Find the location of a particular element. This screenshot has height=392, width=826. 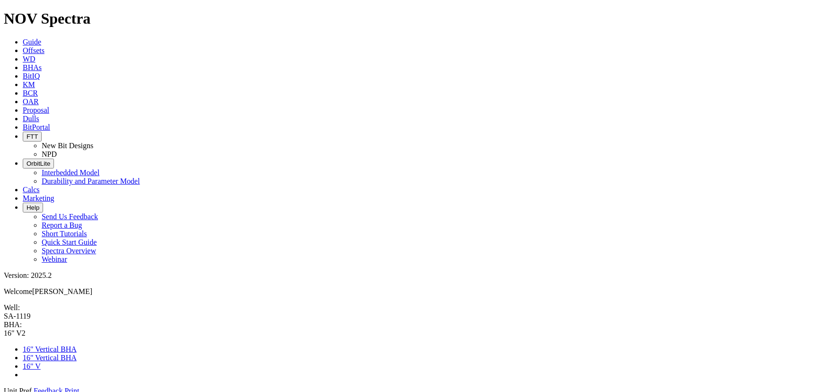

span: Proposal is located at coordinates (36, 110).